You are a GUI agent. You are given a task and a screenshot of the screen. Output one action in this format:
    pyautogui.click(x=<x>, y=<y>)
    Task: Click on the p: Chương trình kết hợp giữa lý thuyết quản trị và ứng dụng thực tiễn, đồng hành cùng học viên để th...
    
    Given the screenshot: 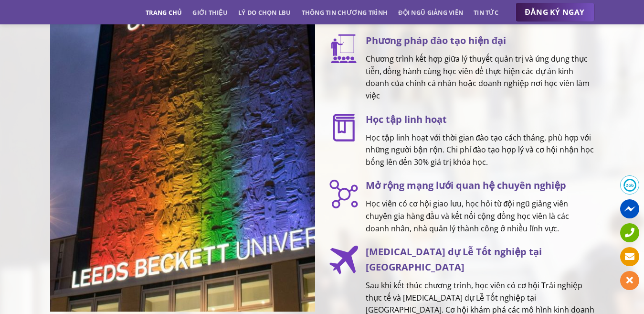 What is the action you would take?
    pyautogui.click(x=480, y=78)
    